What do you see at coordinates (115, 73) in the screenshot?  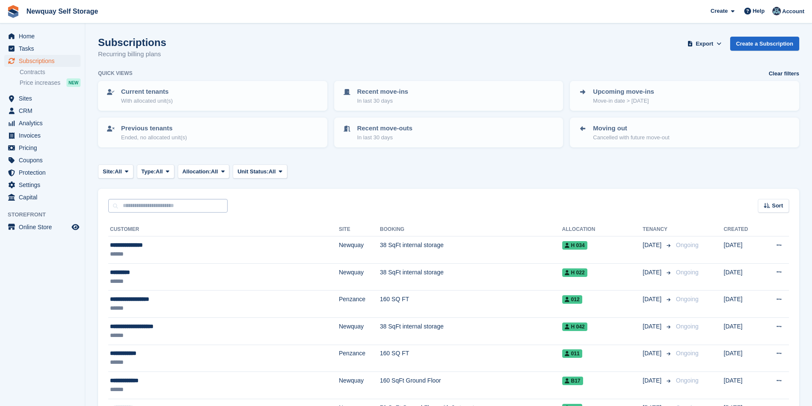 I see `h6: Quick views` at bounding box center [115, 73].